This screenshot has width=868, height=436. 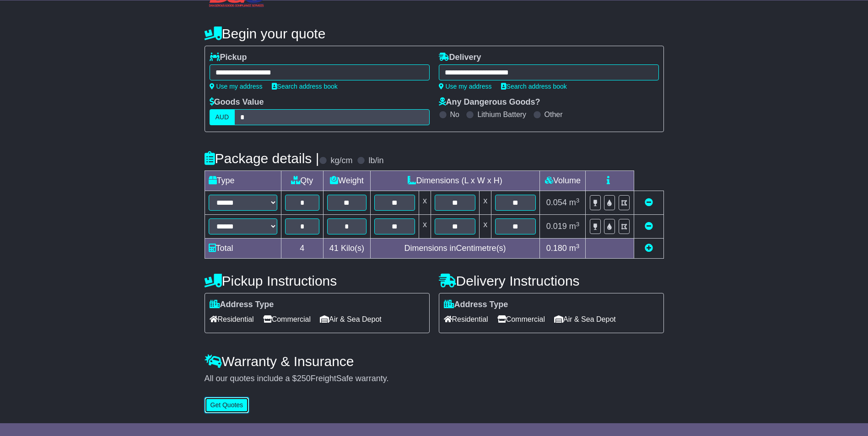 I want to click on span: 41, so click(x=334, y=248).